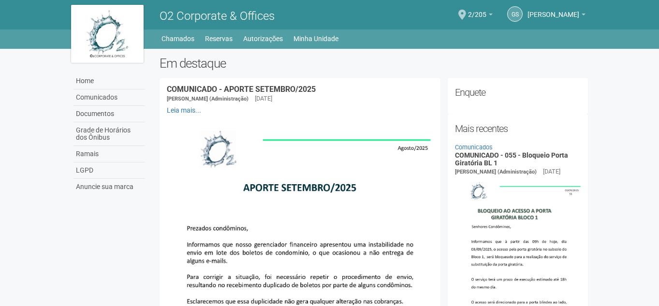  What do you see at coordinates (477, 10) in the screenshot?
I see `span: 2/205` at bounding box center [477, 10].